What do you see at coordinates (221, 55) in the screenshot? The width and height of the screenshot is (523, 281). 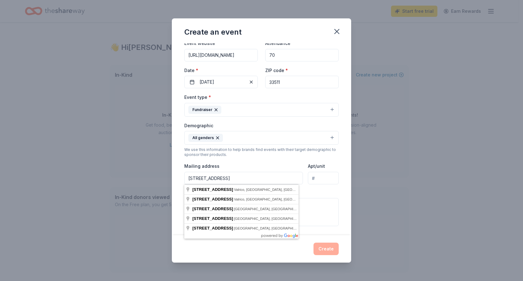 I see `input: https://www...` at bounding box center [221, 55].